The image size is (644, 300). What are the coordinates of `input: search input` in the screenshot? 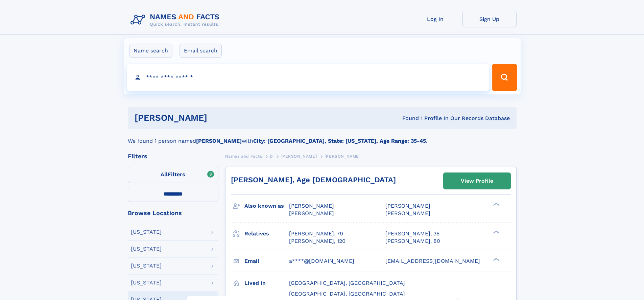 It's located at (308, 77).